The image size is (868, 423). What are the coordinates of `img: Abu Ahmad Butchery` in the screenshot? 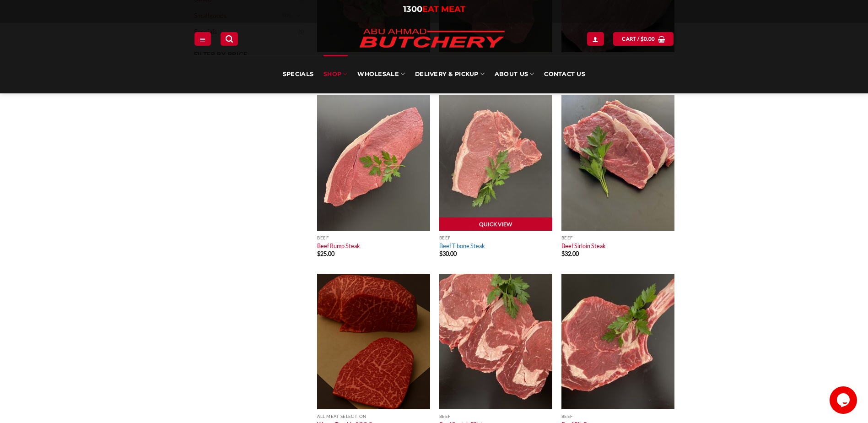 It's located at (432, 39).